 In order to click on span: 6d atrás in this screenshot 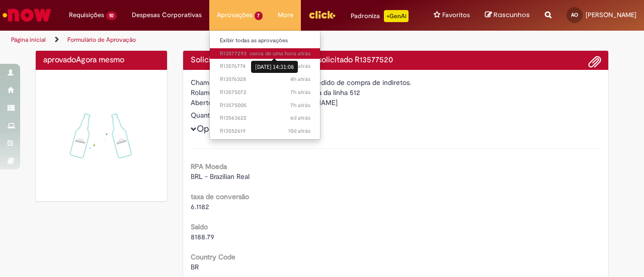, I will do `click(301, 117)`.